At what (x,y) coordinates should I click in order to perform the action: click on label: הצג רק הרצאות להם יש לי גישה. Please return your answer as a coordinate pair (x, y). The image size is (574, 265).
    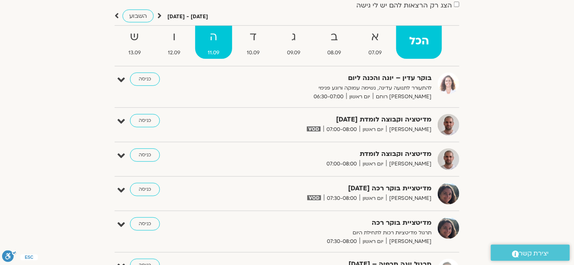
    Looking at the image, I should click on (404, 5).